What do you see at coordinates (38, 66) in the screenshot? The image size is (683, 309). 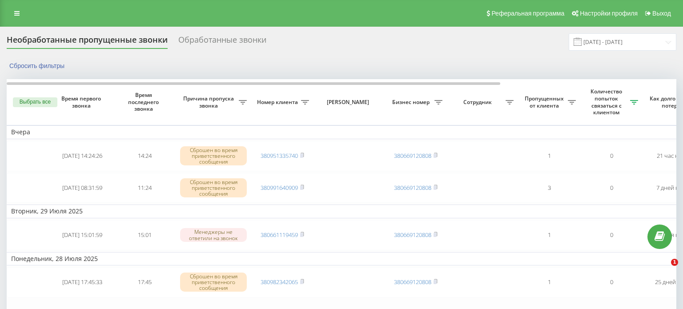 I see `button: Сбросить фильтры` at bounding box center [38, 66].